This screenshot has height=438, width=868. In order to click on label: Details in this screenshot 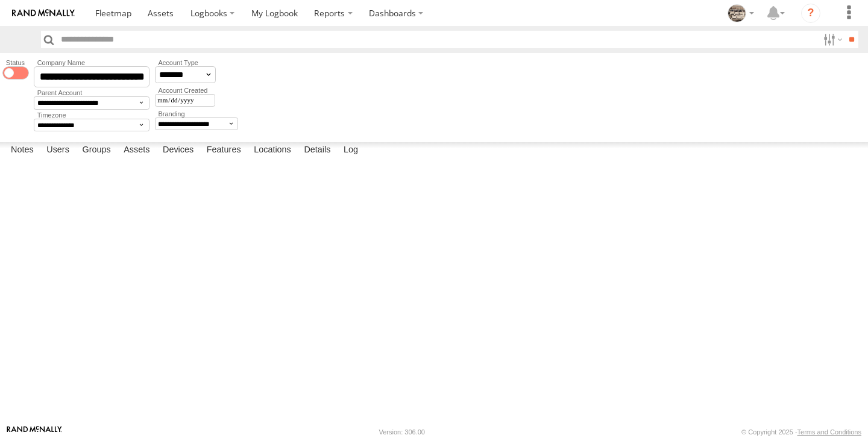, I will do `click(317, 150)`.